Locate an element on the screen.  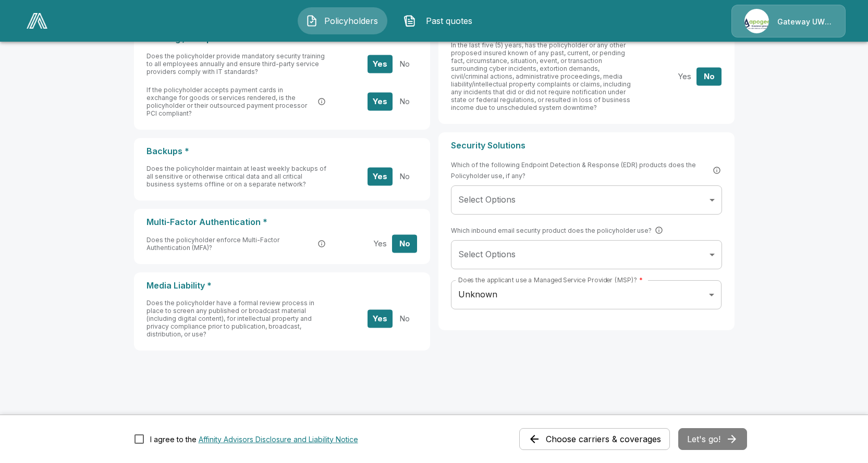
img: AA Logo is located at coordinates (37, 21).